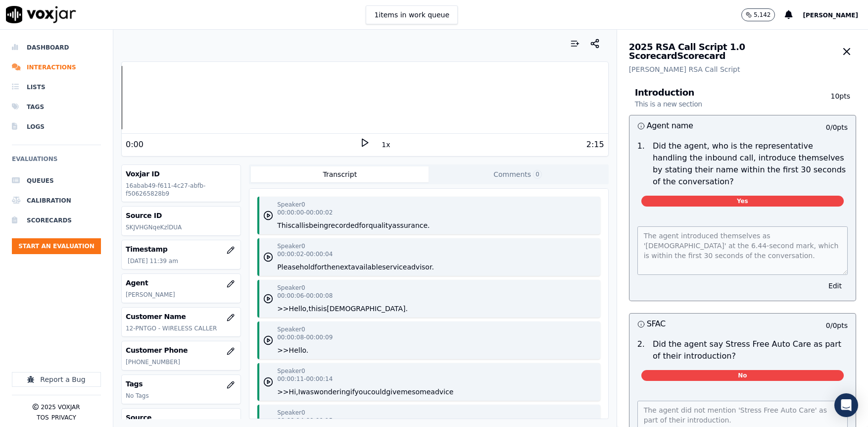 This screenshot has height=427, width=868. What do you see at coordinates (307, 392) in the screenshot?
I see `button: was` at bounding box center [307, 392].